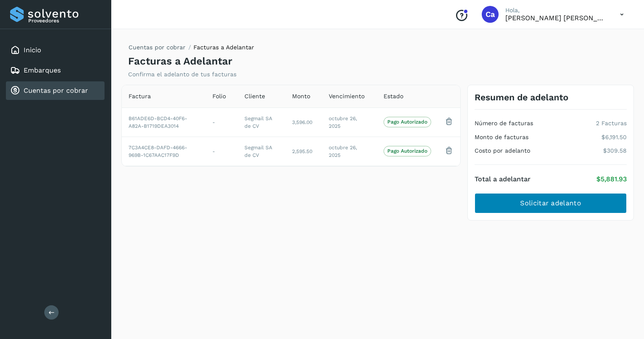 Image resolution: width=644 pixels, height=339 pixels. Describe the element at coordinates (55, 50) in the screenshot. I see `div: Inicio` at that location.